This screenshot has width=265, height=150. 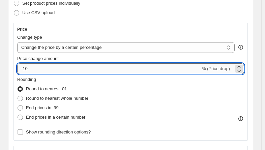 I want to click on span: Use CSV upload, so click(x=38, y=12).